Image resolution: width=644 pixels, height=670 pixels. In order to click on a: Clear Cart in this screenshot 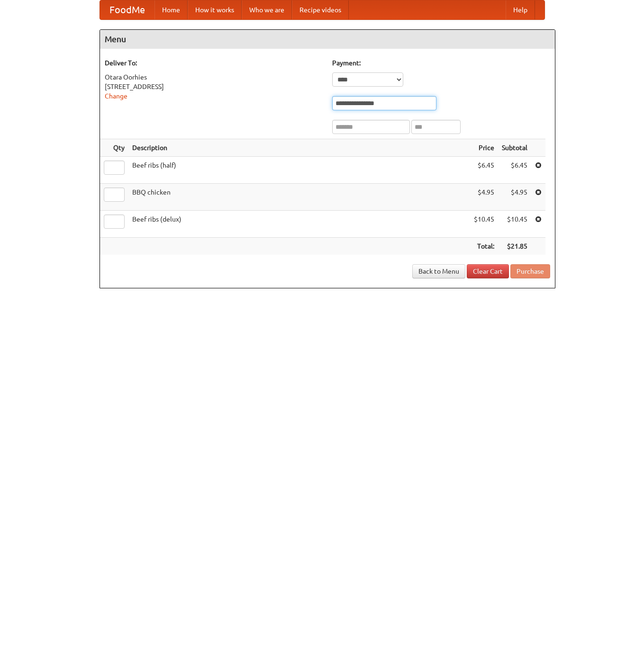, I will do `click(487, 271)`.